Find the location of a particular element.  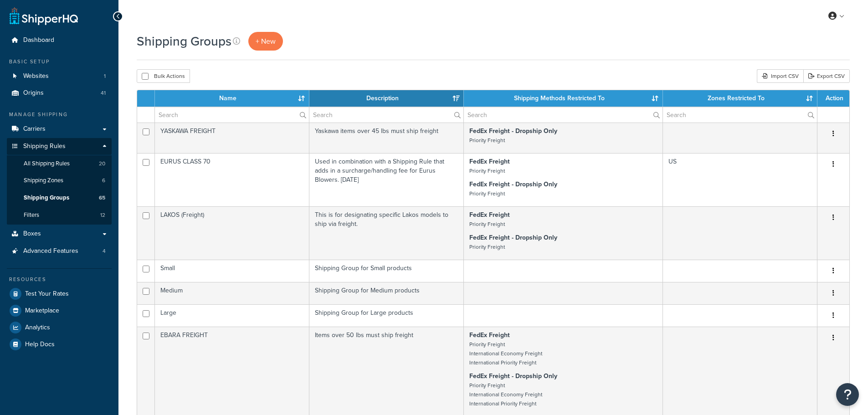

td: Shipping Group for Large products is located at coordinates (386, 315).